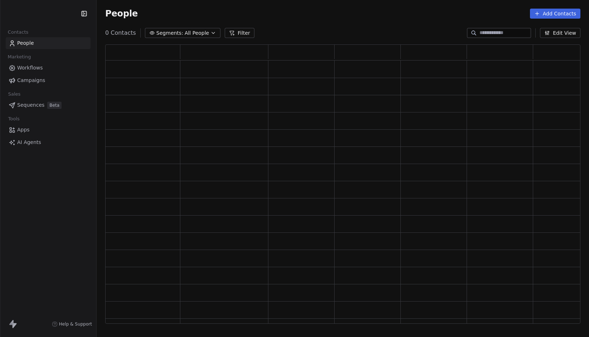 This screenshot has height=337, width=589. I want to click on a: People, so click(48, 43).